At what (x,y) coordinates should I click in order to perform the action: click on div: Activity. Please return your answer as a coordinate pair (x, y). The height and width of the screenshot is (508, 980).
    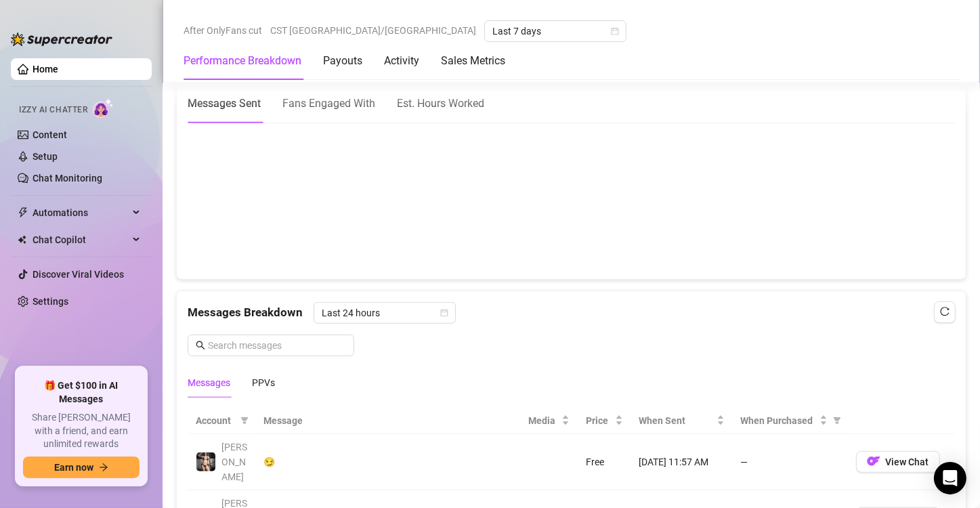
    Looking at the image, I should click on (402, 61).